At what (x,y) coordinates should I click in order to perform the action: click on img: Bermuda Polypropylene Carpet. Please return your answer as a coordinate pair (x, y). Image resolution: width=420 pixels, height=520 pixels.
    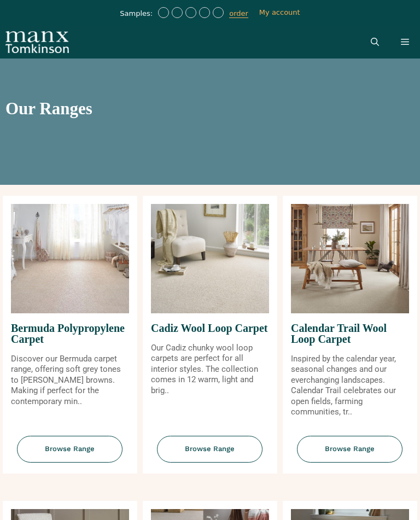
    Looking at the image, I should click on (70, 259).